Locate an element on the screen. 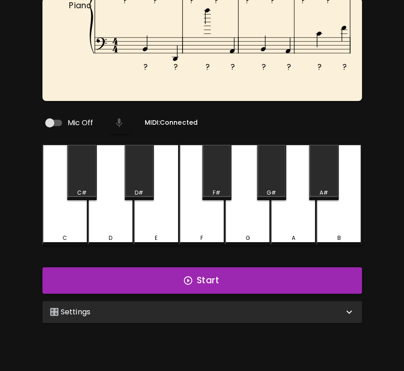 This screenshot has width=404, height=371. h6: MIDI: Connected is located at coordinates (171, 123).